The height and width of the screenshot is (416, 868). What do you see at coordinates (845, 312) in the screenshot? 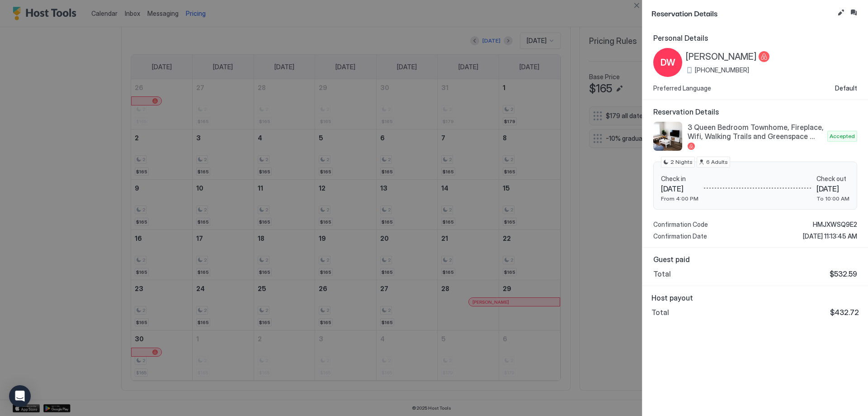
I see `span: $432.72` at bounding box center [845, 312].